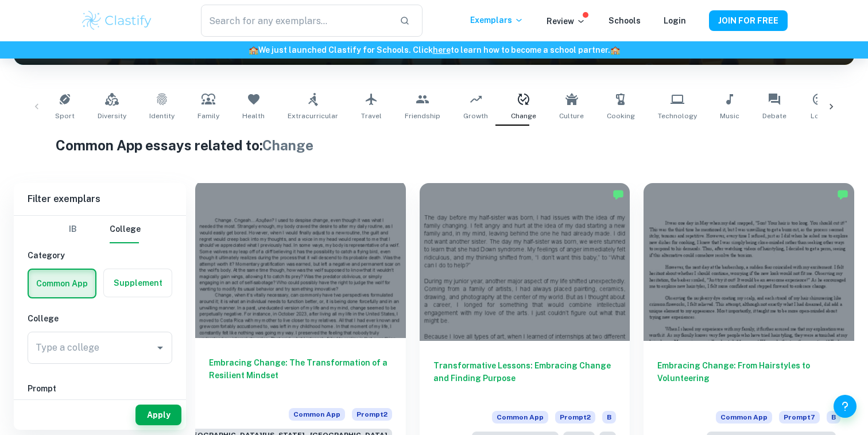 This screenshot has height=435, width=868. Describe the element at coordinates (434, 146) in the screenshot. I see `h1: Common App essays related to:` at that location.